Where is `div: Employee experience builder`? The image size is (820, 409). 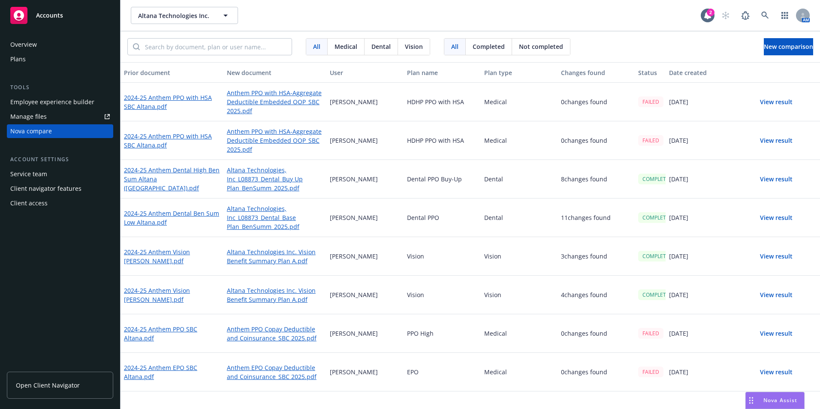
div: Employee experience builder is located at coordinates (52, 102).